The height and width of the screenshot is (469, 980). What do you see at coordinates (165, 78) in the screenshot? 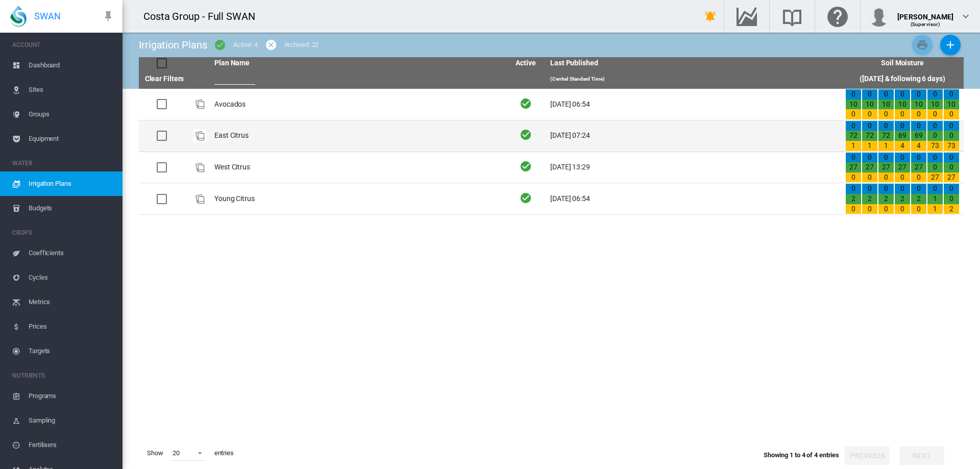
I see `a: Clear Filters` at bounding box center [165, 78].